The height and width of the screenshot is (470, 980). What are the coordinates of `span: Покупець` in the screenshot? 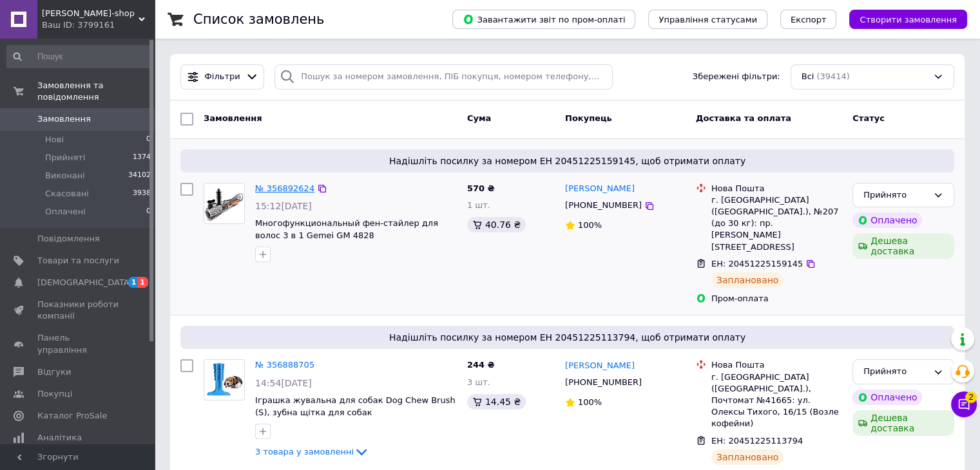 It's located at (588, 118).